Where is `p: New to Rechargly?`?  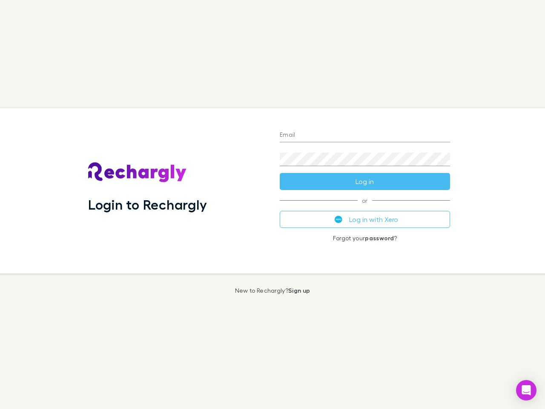 p: New to Rechargly? is located at coordinates (273, 290).